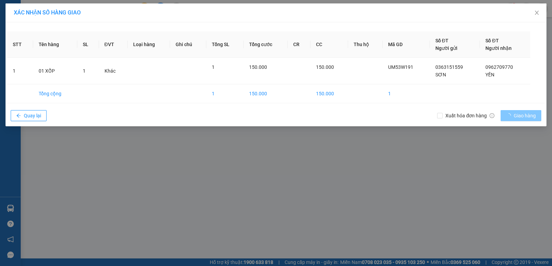 This screenshot has height=266, width=552. Describe the element at coordinates (498, 48) in the screenshot. I see `span: Người nhận` at that location.